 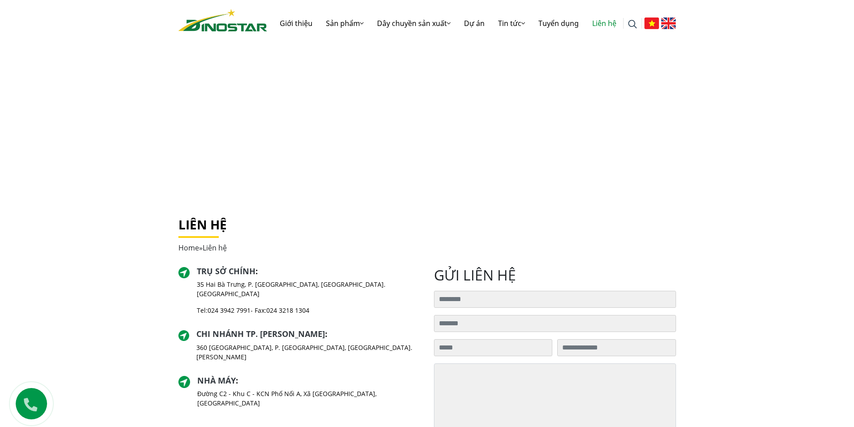 I want to click on img: Tiếng Việt, so click(x=651, y=23).